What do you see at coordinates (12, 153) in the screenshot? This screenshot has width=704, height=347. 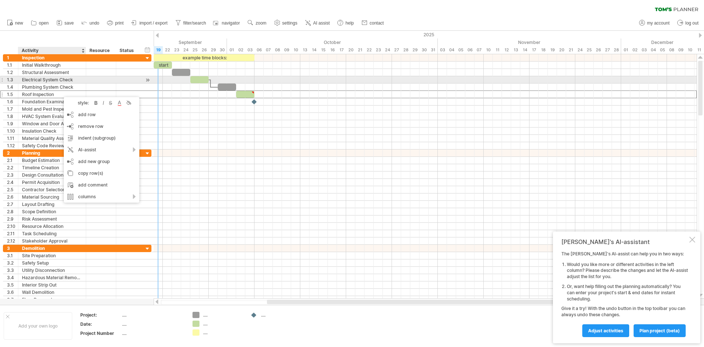 I see `div: 2` at bounding box center [12, 153].